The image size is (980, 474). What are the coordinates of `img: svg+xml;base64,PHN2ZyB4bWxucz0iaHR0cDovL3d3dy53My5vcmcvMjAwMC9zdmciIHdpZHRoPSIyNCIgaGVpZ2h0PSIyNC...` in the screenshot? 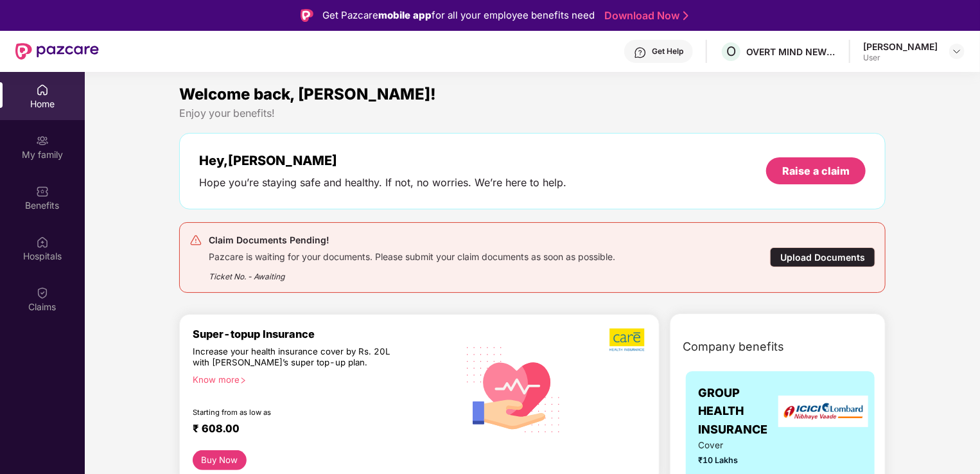 It's located at (196, 240).